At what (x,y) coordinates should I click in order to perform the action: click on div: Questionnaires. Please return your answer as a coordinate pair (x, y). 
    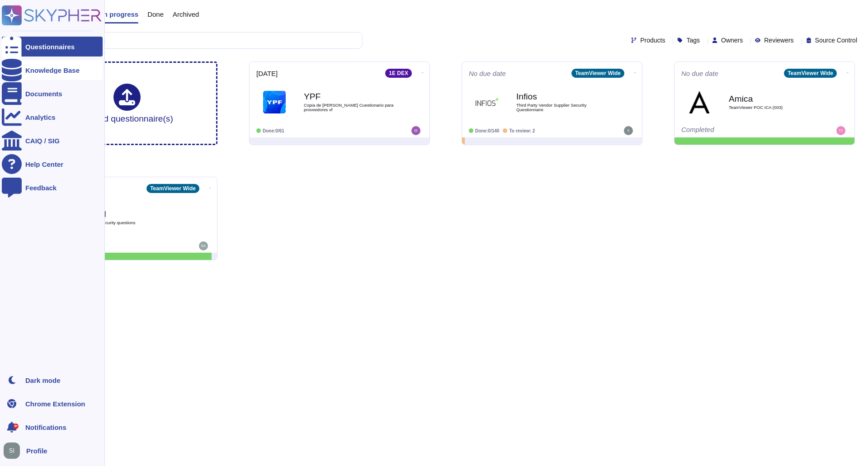
    Looking at the image, I should click on (50, 46).